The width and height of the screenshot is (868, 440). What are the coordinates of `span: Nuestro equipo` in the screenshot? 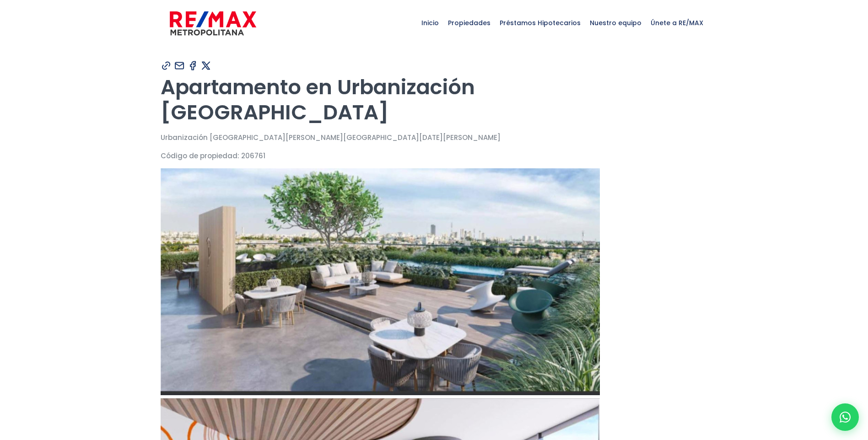 It's located at (615, 23).